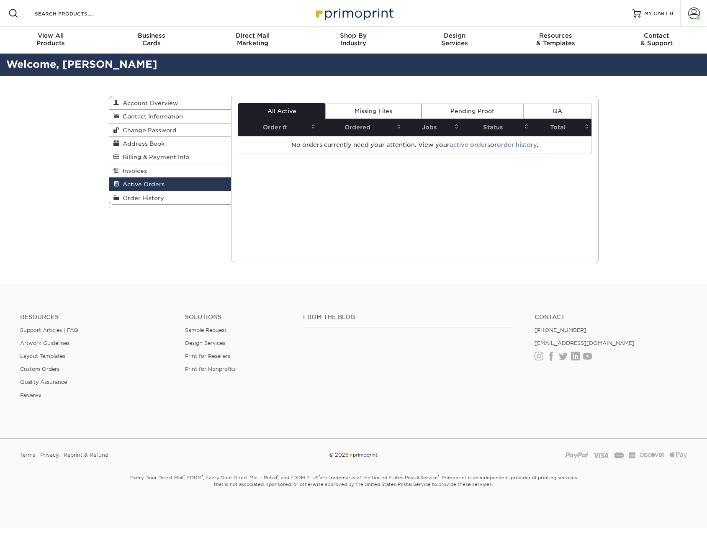 The height and width of the screenshot is (558, 707). I want to click on a: Reviews, so click(31, 395).